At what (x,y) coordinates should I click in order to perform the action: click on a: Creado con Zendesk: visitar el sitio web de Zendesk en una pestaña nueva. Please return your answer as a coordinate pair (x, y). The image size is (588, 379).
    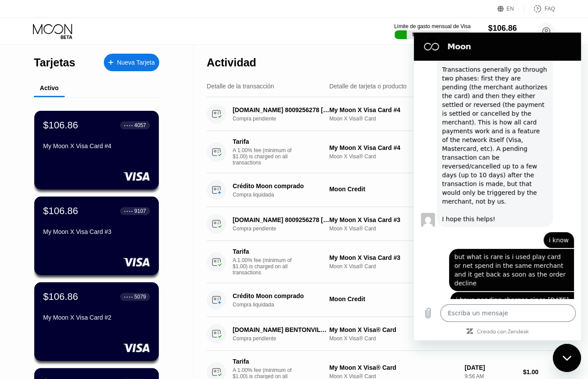
    Looking at the image, I should click on (89, 299).